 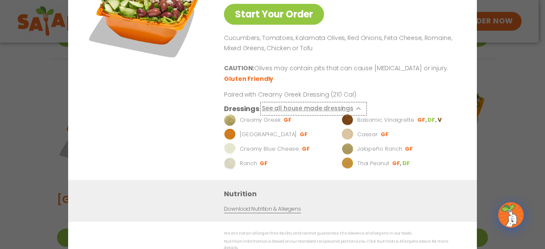 I want to click on button: See all house made dressings, so click(x=313, y=109).